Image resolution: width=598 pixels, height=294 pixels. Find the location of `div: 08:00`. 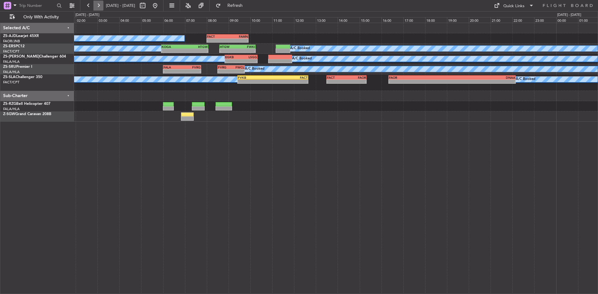

div: 08:00 is located at coordinates (218, 20).